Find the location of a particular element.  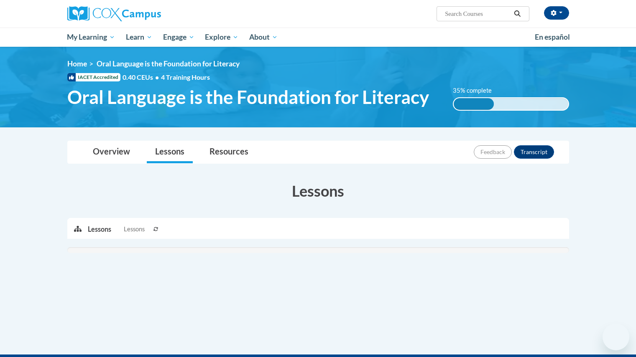

button: Account Settings is located at coordinates (556, 13).